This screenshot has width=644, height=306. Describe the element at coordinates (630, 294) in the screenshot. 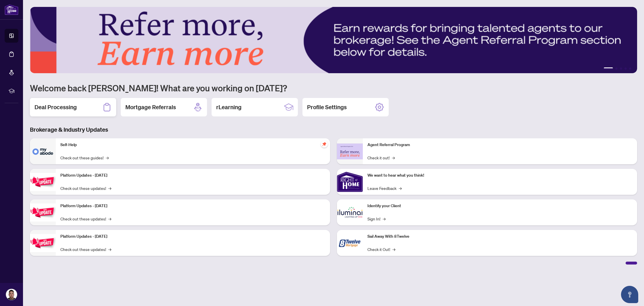

I see `button: Open asap` at that location.